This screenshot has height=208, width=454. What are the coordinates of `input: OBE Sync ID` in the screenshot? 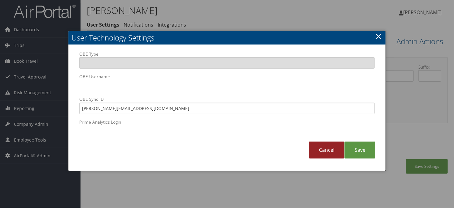 It's located at (227, 108).